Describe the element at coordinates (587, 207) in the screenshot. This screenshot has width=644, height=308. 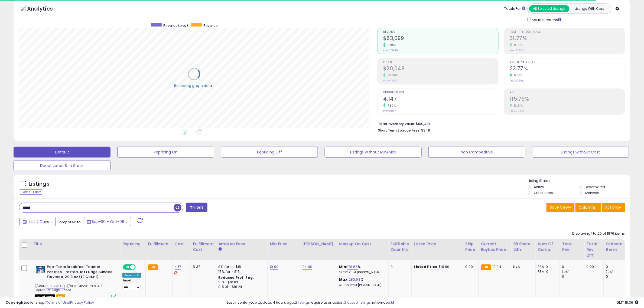
I see `span: Columns` at that location.